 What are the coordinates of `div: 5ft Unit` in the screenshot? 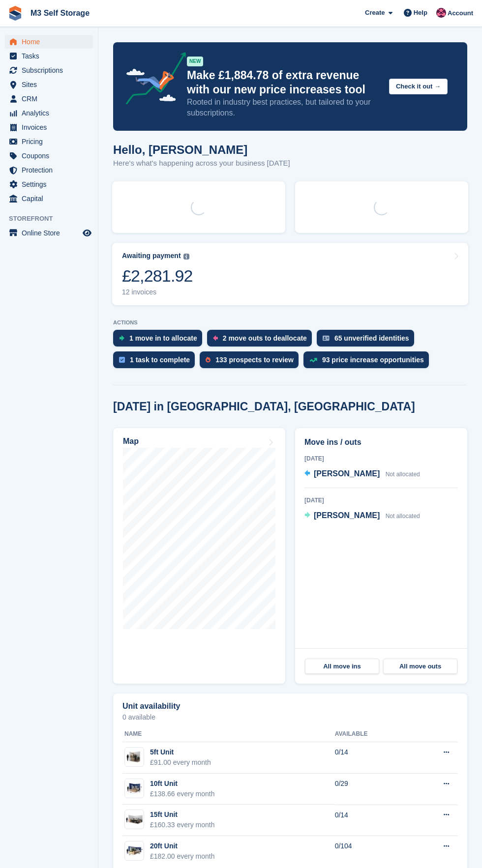 It's located at (181, 752).